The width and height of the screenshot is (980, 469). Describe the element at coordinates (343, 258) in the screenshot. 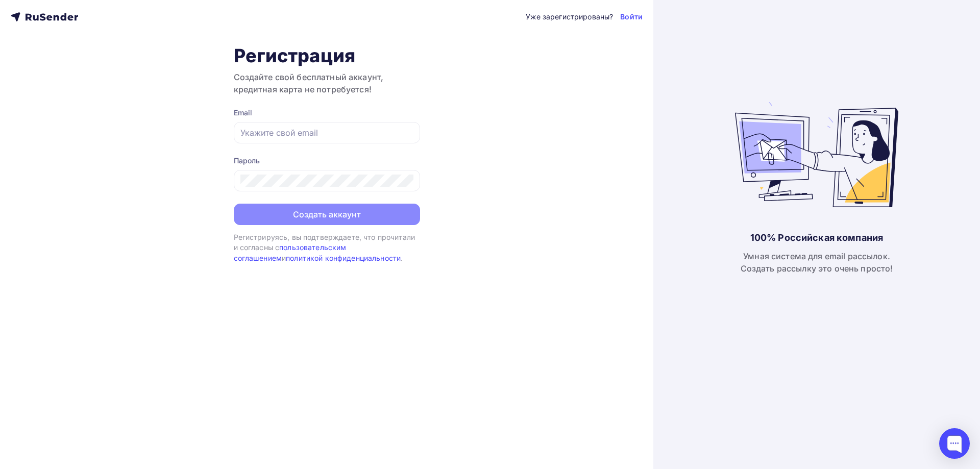

I see `a: политикой конфиденциальности` at that location.